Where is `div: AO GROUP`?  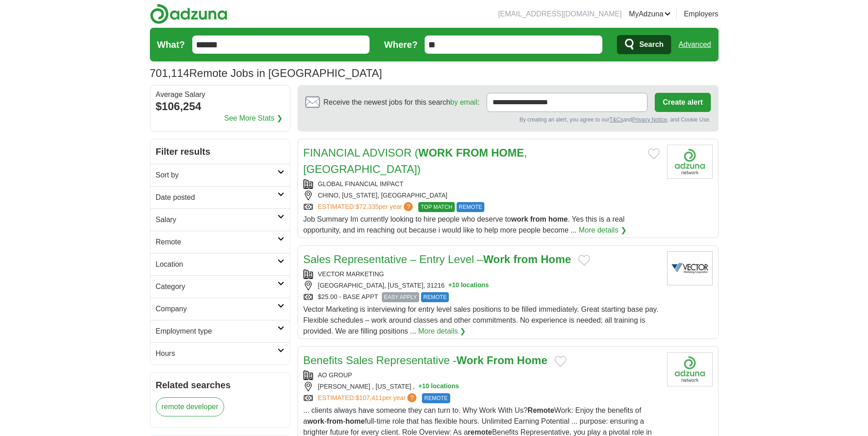
div: AO GROUP is located at coordinates (482, 375).